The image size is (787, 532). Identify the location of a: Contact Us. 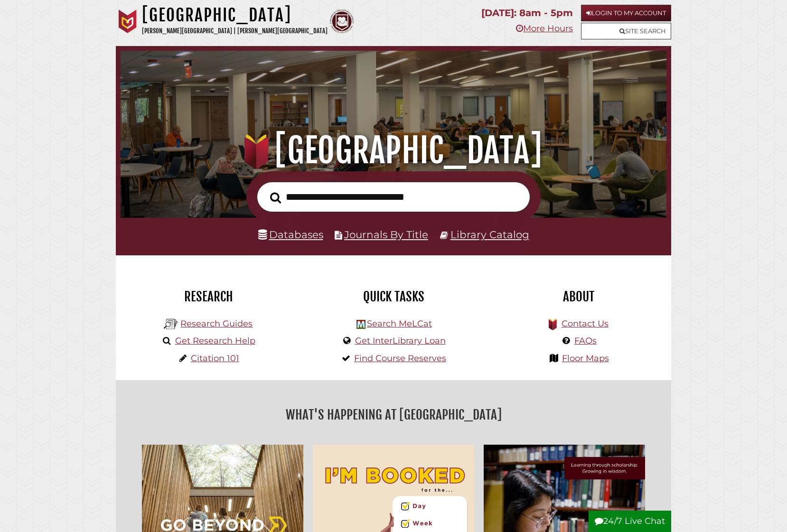
(585, 324).